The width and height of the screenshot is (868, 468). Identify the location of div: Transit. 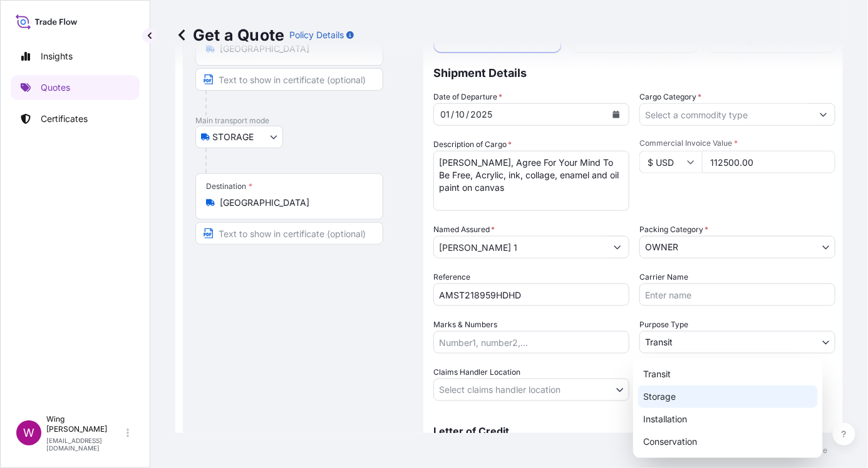
(728, 374).